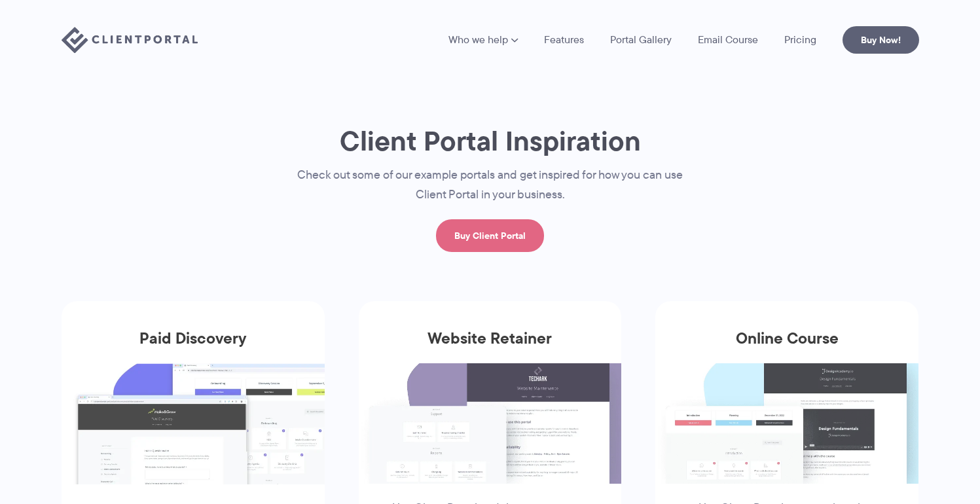 This screenshot has width=980, height=504. What do you see at coordinates (193, 346) in the screenshot?
I see `h3: Paid Discovery` at bounding box center [193, 346].